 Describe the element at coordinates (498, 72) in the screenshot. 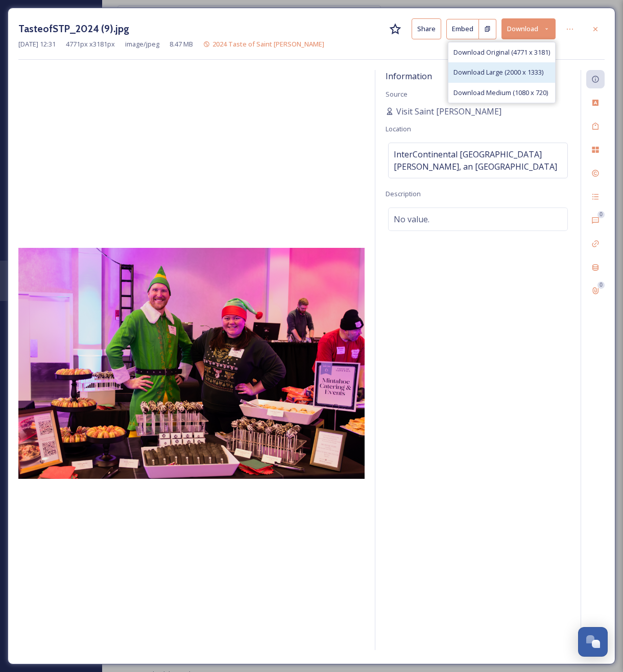

I see `span: Download Large (2000 x 1333)` at that location.